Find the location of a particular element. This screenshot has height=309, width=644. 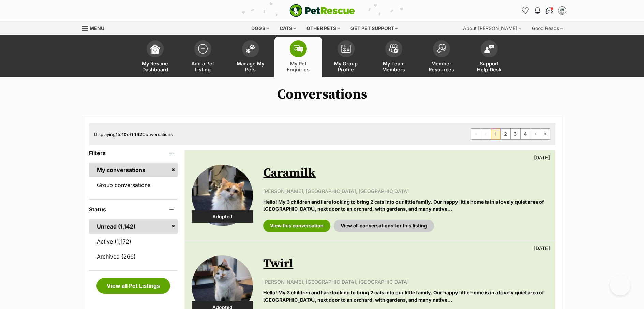

span: Previous page is located at coordinates (486, 134).